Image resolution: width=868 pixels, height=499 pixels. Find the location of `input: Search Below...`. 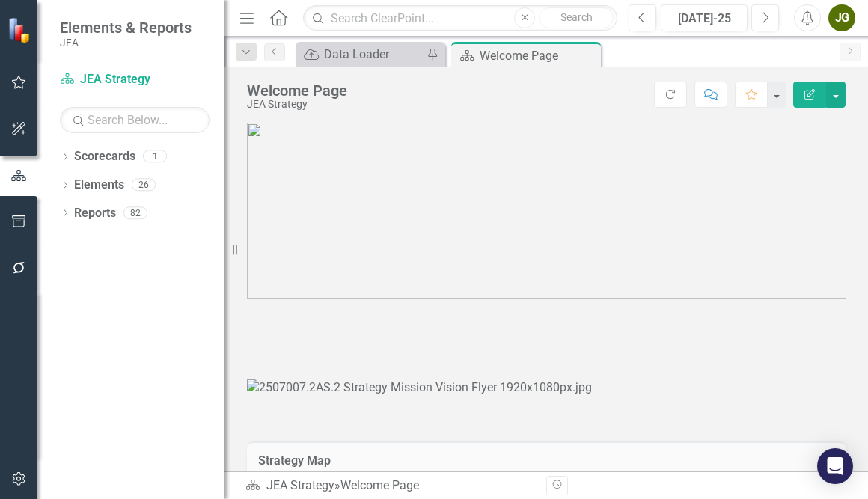

input: Search Below... is located at coordinates (135, 120).